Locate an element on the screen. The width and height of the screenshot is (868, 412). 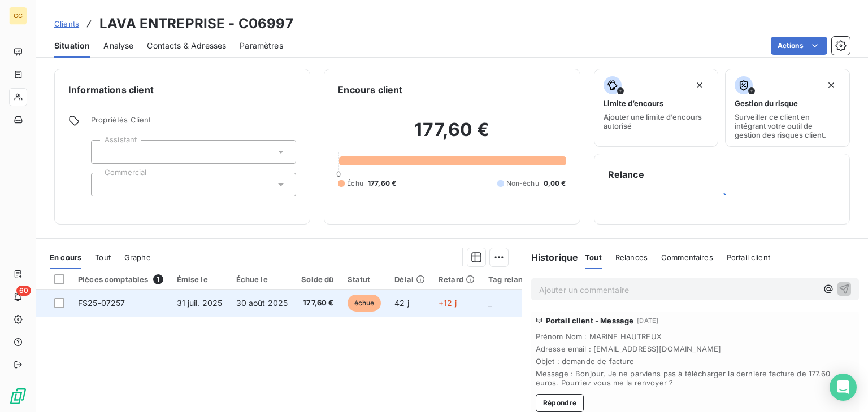
div: Statut is located at coordinates (365, 279).